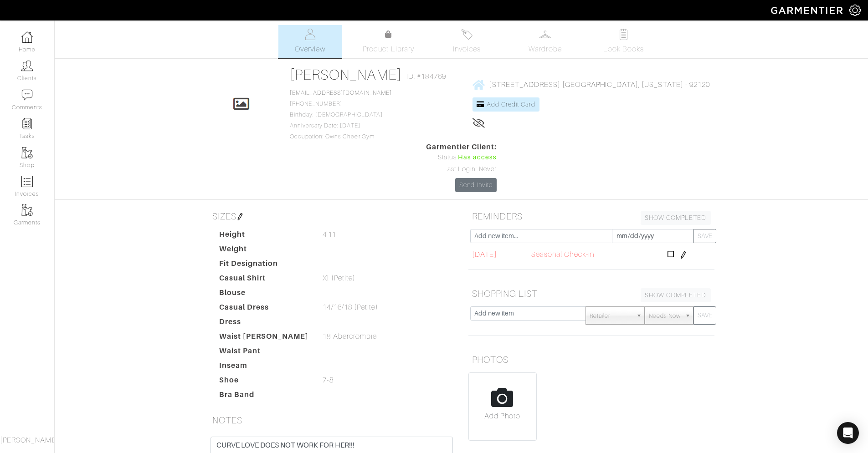 This screenshot has height=453, width=868. I want to click on div: Last Login: Never, so click(462, 169).